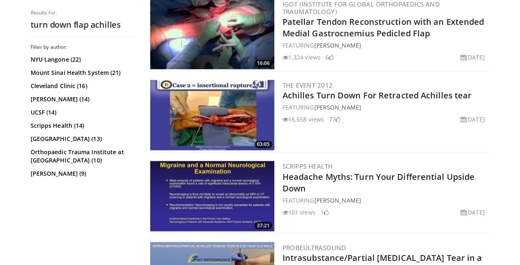 The width and height of the screenshot is (520, 265). Describe the element at coordinates (263, 63) in the screenshot. I see `span: 16:06` at that location.